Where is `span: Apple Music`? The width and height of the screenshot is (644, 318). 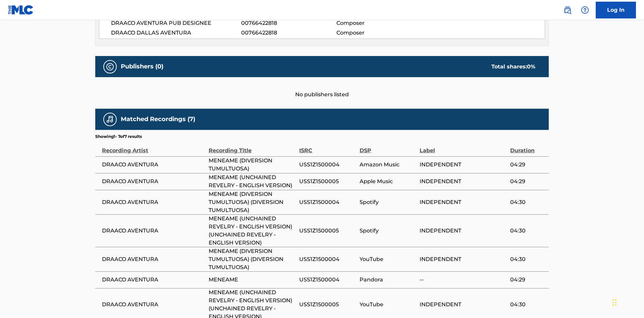 span: Apple Music is located at coordinates (388, 181).